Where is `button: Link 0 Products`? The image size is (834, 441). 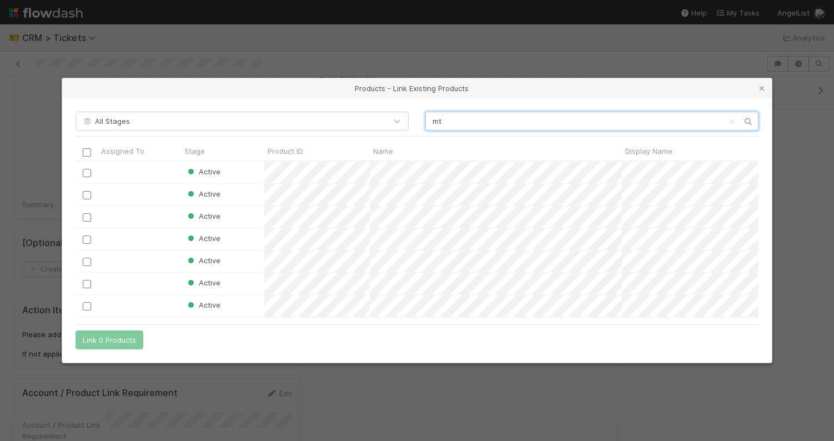
button: Link 0 Products is located at coordinates (109, 340).